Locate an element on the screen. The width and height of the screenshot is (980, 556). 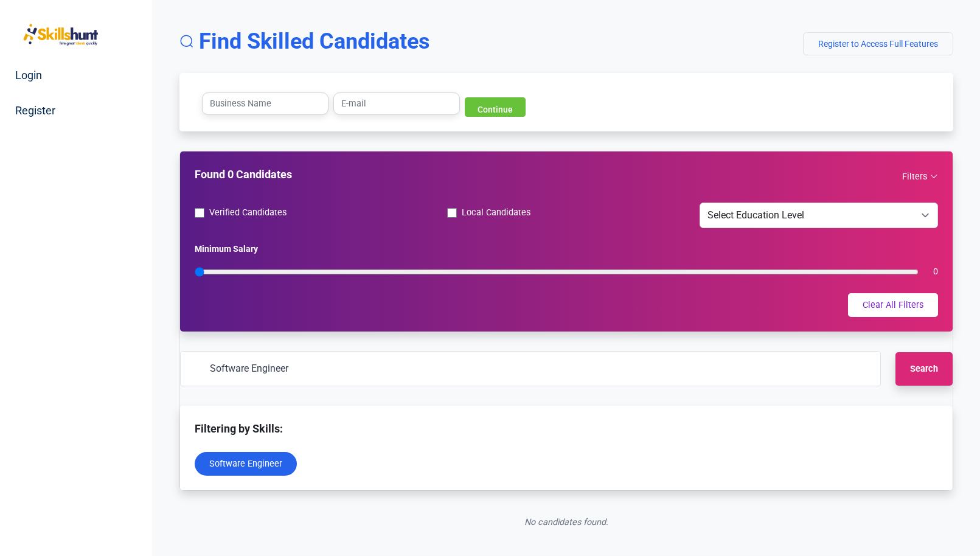
input: Business Name is located at coordinates (265, 103).